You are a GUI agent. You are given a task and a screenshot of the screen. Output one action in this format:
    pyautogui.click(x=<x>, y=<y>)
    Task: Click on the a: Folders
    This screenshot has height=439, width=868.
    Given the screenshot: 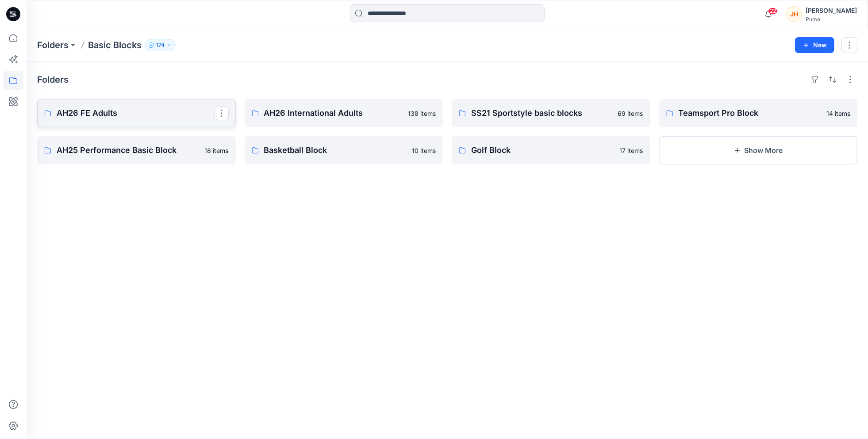 What is the action you would take?
    pyautogui.click(x=53, y=45)
    